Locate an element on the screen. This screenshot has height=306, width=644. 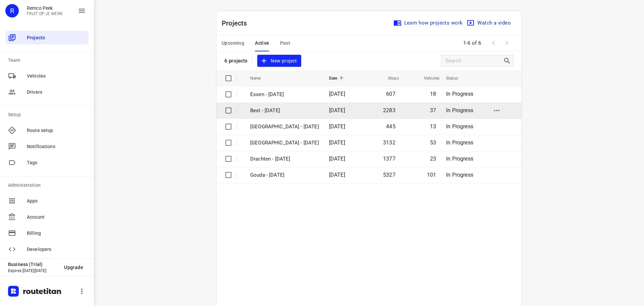
span: 607 is located at coordinates (391, 94).